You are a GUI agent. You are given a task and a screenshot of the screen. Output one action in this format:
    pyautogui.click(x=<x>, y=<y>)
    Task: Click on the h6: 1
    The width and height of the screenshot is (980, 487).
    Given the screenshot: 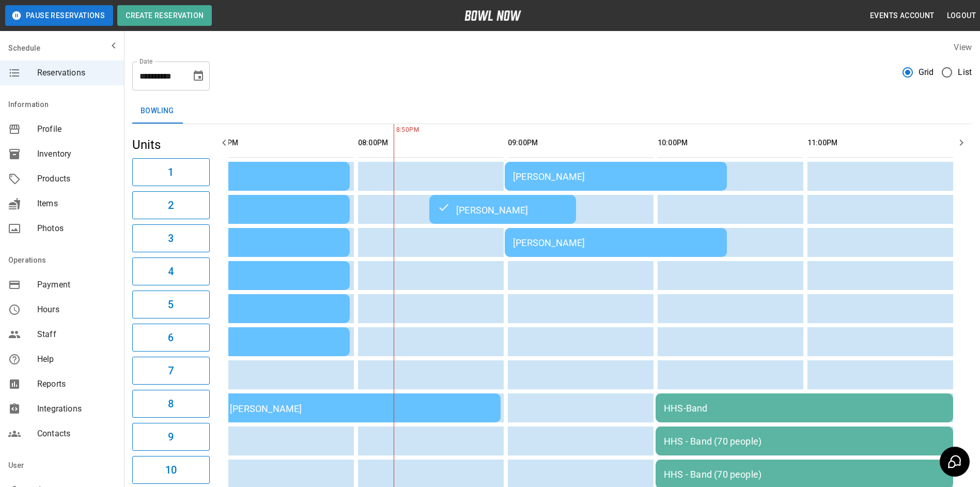 What is the action you would take?
    pyautogui.click(x=171, y=172)
    